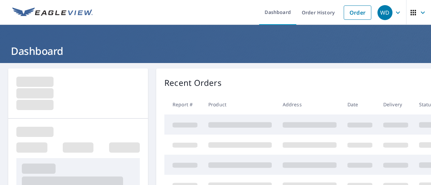 This screenshot has width=431, height=185. I want to click on a: Order, so click(357, 13).